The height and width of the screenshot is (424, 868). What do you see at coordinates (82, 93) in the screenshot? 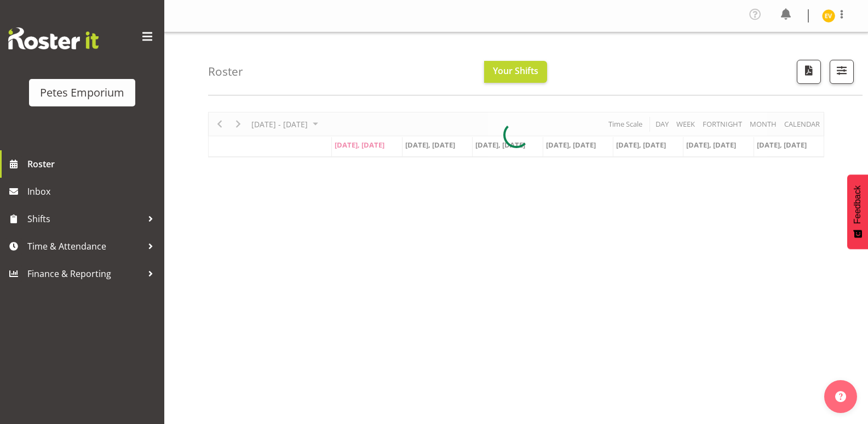
I see `div: Petes Emporium` at bounding box center [82, 93].